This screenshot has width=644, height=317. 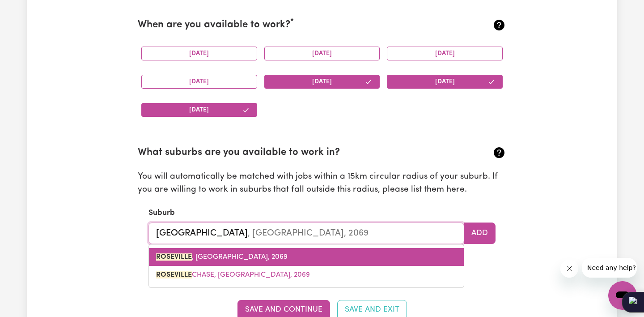 I want to click on label: Suburb, so click(x=162, y=213).